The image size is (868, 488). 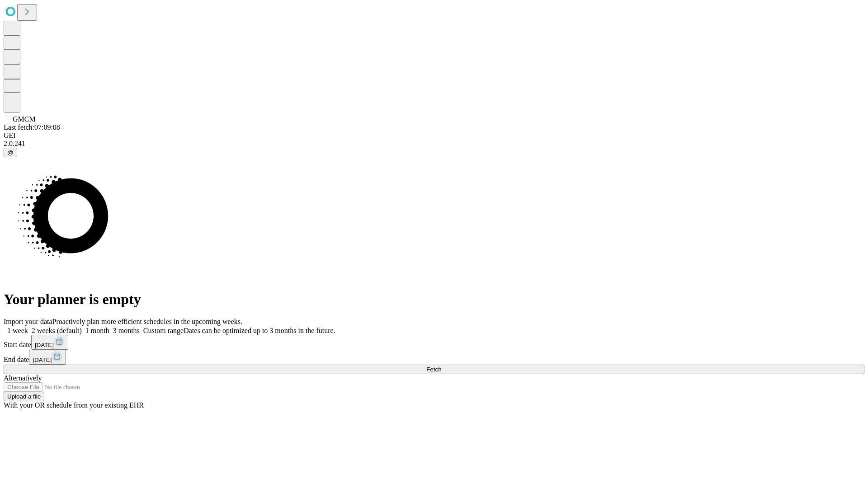 I want to click on div: GEI, so click(x=434, y=136).